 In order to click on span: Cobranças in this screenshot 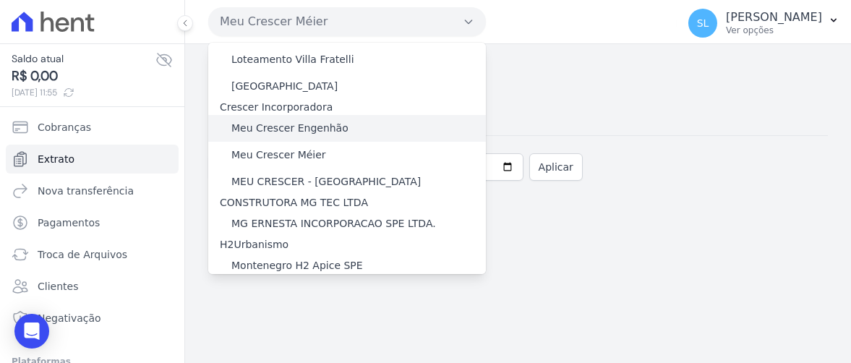, I will do `click(64, 127)`.